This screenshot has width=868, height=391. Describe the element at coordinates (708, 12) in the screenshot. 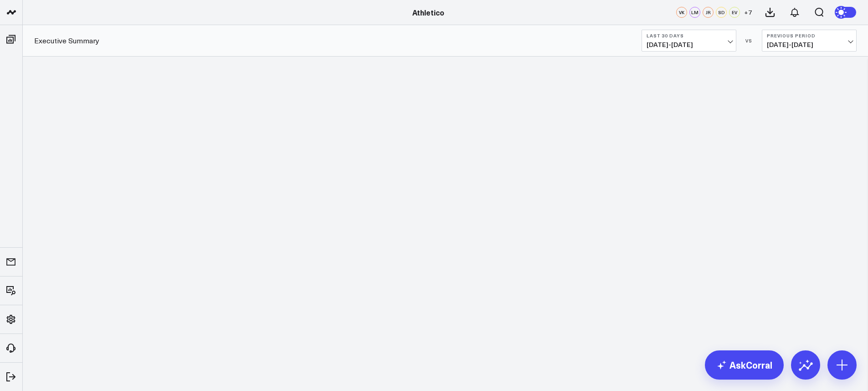

I see `div: JR` at that location.